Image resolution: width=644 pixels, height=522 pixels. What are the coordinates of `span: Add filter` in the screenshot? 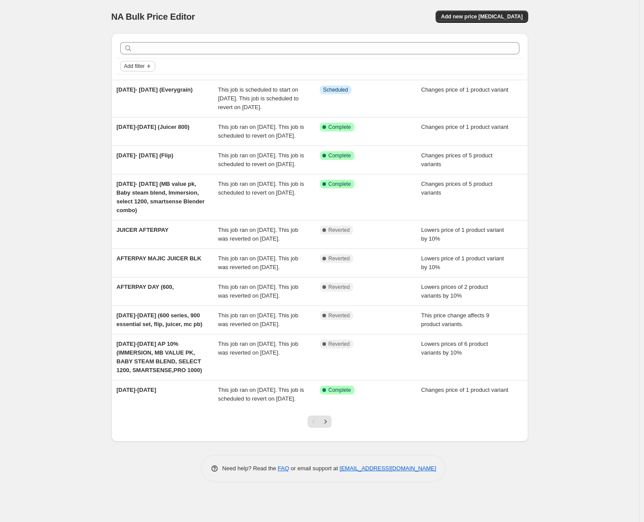 It's located at (134, 66).